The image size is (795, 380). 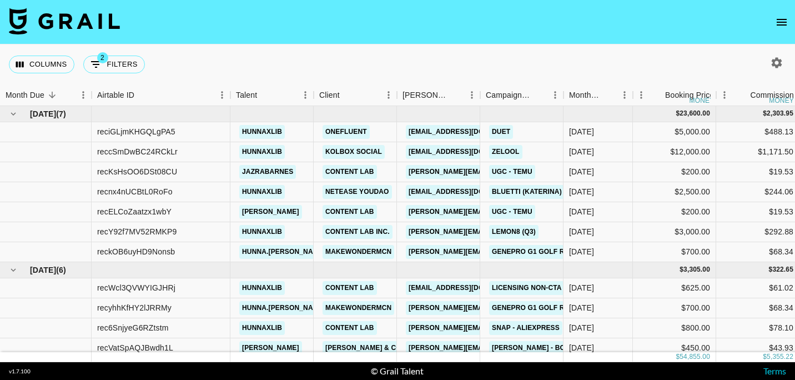 What do you see at coordinates (674, 288) in the screenshot?
I see `div: $625.00` at bounding box center [674, 288].